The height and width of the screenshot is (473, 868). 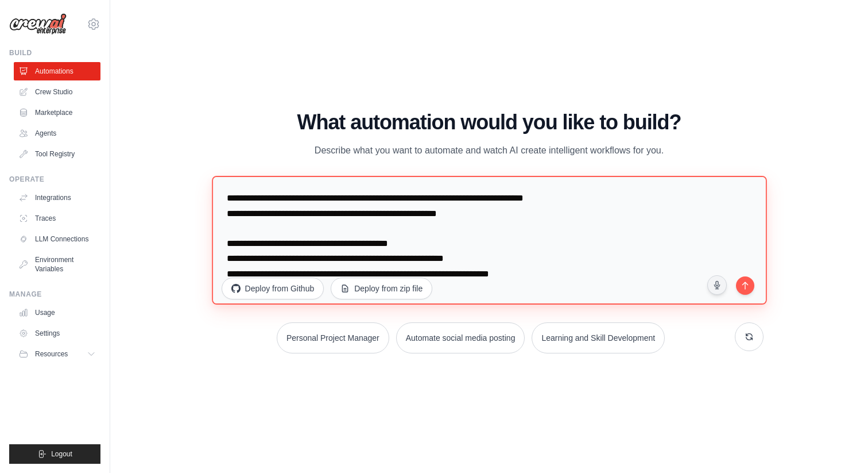 What do you see at coordinates (57, 71) in the screenshot?
I see `a: Automations` at bounding box center [57, 71].